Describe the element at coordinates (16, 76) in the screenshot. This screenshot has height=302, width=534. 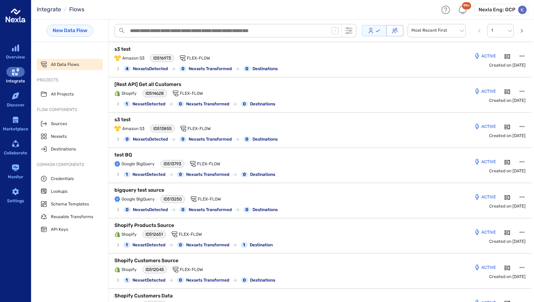
I see `a: Integrate` at that location.